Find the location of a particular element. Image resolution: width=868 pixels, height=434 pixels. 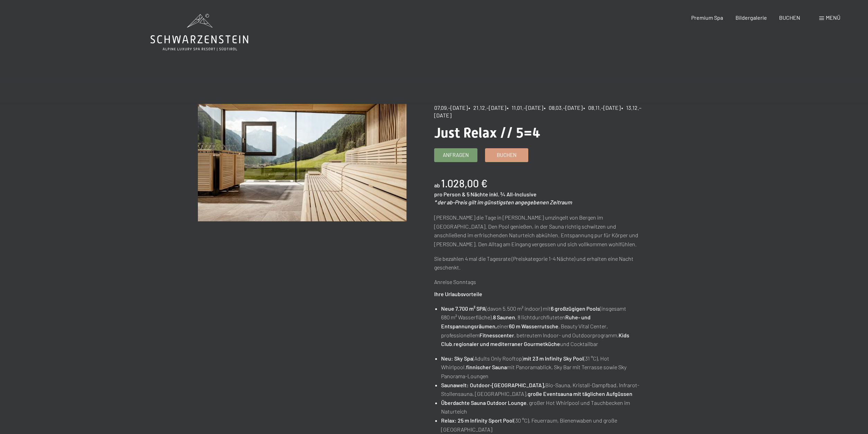

span: Premium Spa is located at coordinates (707, 17).